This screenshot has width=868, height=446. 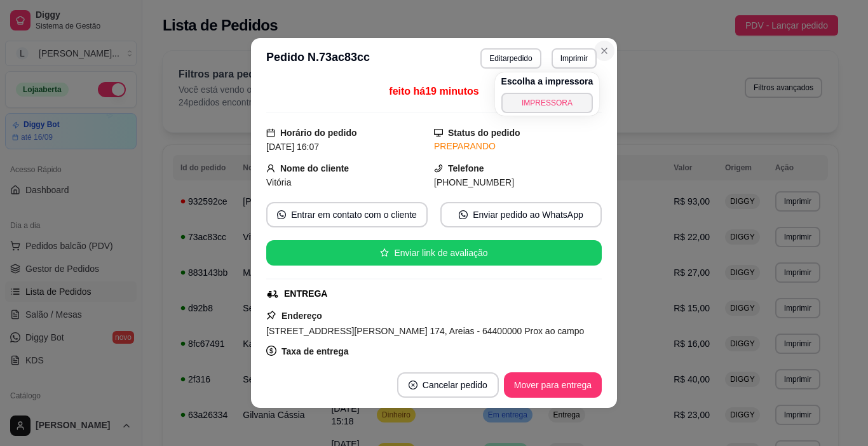 What do you see at coordinates (553, 385) in the screenshot?
I see `button: Mover para entrega` at bounding box center [553, 385].